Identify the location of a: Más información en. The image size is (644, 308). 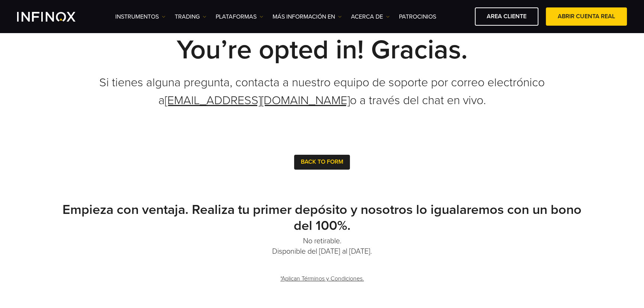
(307, 17).